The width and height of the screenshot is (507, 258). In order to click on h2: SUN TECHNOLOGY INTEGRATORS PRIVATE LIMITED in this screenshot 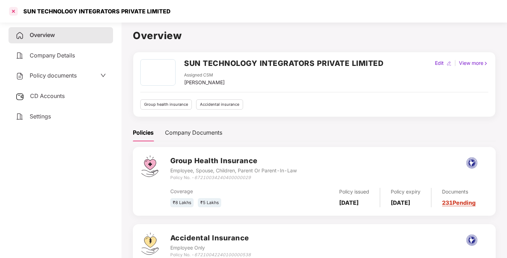, I will do `click(284, 63)`.